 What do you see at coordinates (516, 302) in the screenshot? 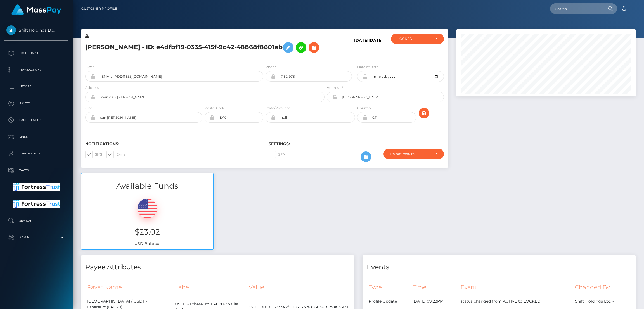
I see `td: status changed from ACTIVE to LOCKED` at bounding box center [516, 302].